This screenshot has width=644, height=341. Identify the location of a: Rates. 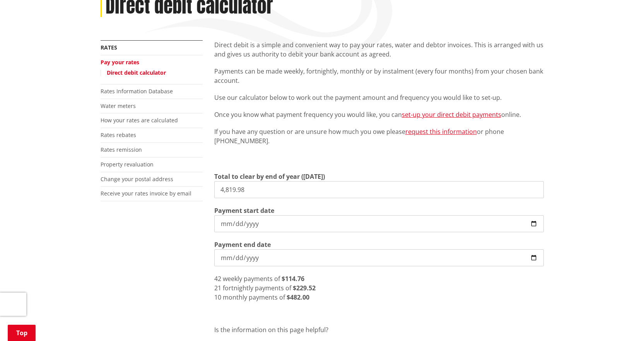
(108, 47).